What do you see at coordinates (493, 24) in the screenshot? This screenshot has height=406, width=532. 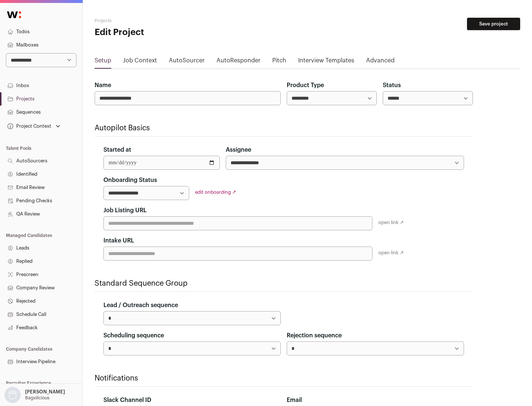 I see `button: Save project` at bounding box center [493, 24].